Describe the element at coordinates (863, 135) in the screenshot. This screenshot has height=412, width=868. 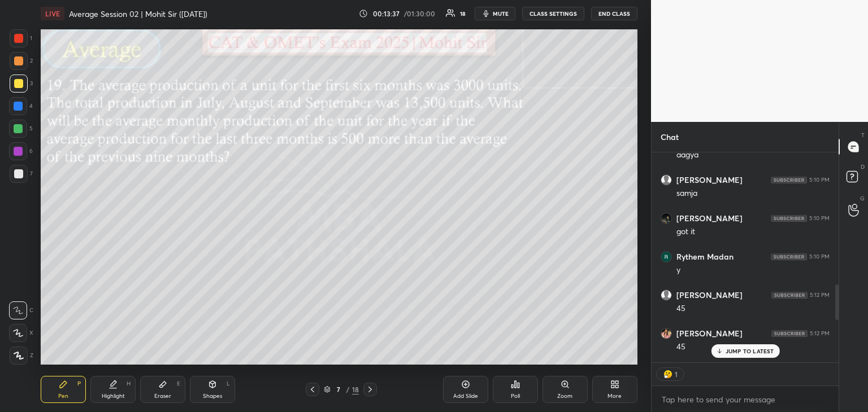
I see `p: T` at that location.